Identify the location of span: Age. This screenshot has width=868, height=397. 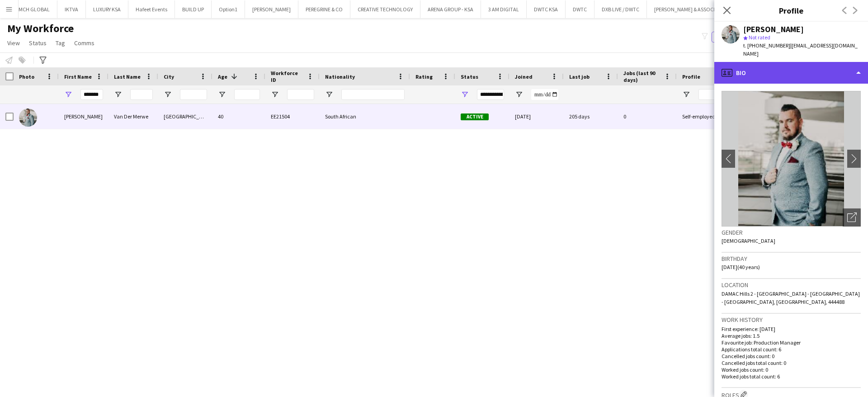
(223, 76).